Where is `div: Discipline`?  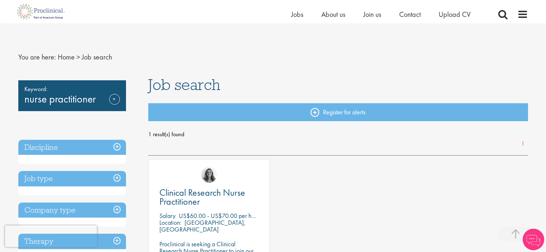
div: Discipline is located at coordinates (72, 148).